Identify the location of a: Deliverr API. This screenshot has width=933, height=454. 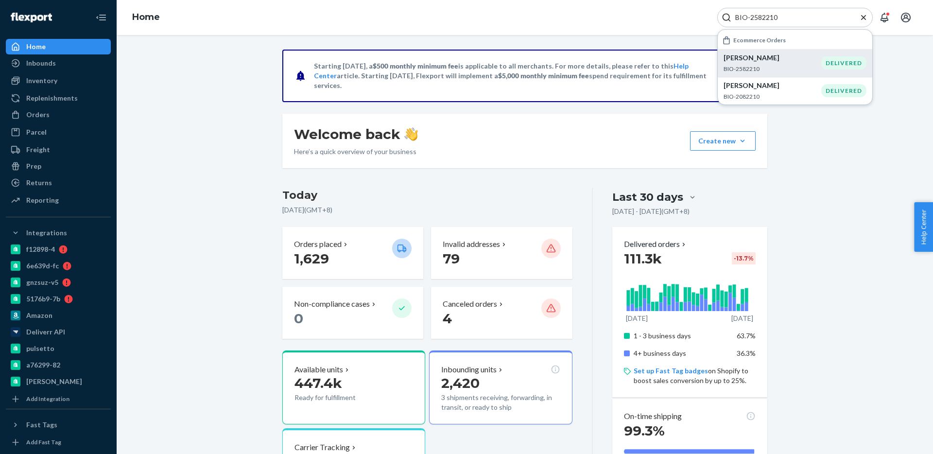
(58, 332).